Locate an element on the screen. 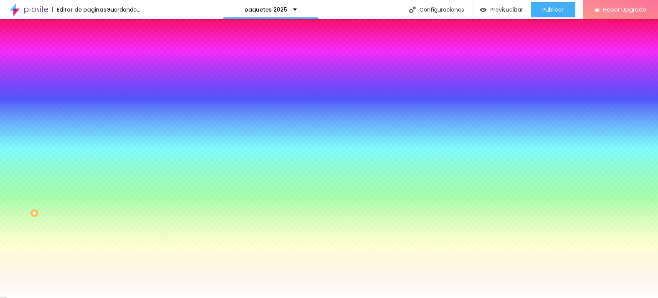  div: Editor de paginas is located at coordinates (79, 10).